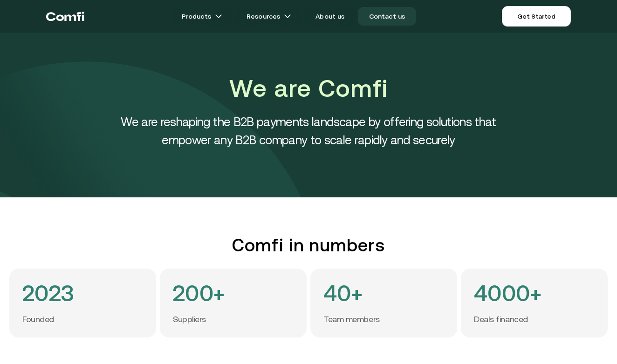 The image size is (617, 364). Describe the element at coordinates (202, 16) in the screenshot. I see `a: Productsarrow icons` at that location.